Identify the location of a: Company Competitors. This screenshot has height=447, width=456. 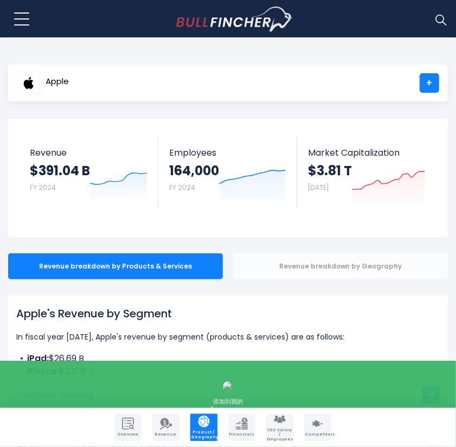
(318, 427).